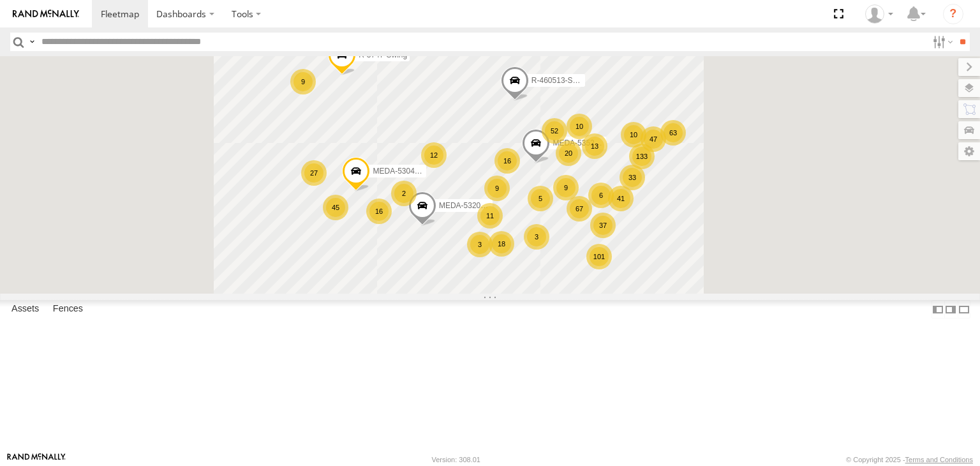 The width and height of the screenshot is (980, 466). I want to click on div: 2, so click(404, 194).